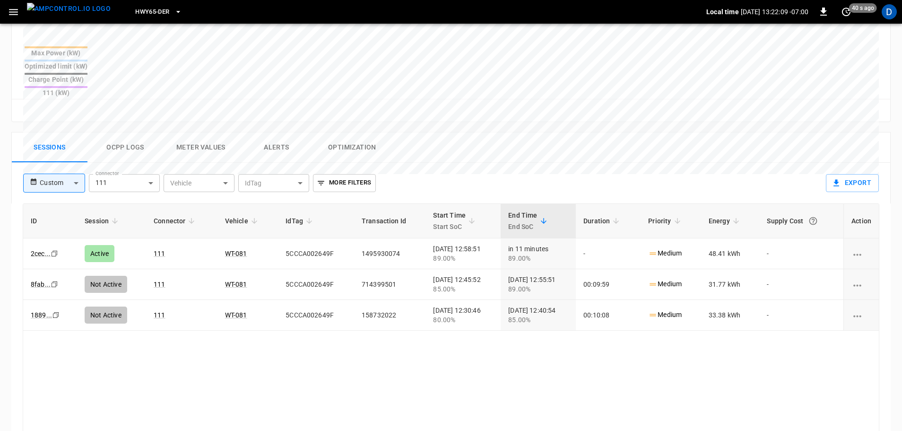 The height and width of the screenshot is (431, 902). I want to click on div: Supply Cost, so click(802, 221).